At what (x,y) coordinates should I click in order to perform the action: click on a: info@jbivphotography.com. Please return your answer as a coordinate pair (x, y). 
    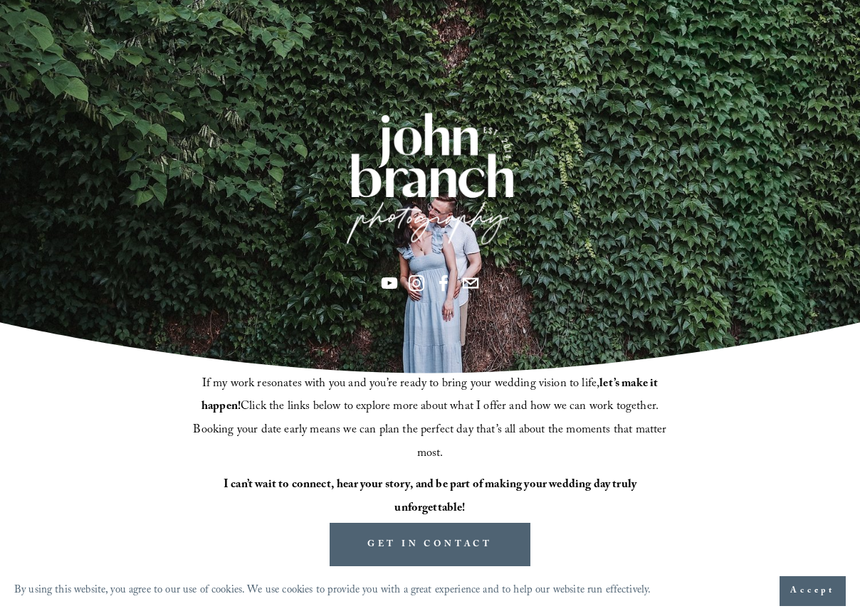
    Looking at the image, I should click on (470, 284).